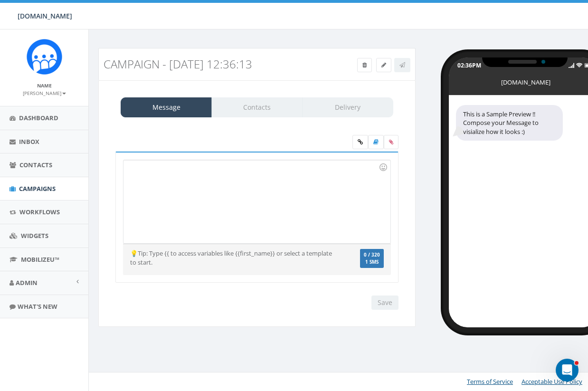 The height and width of the screenshot is (391, 588). Describe the element at coordinates (372, 262) in the screenshot. I see `span: 1 SMS` at that location.